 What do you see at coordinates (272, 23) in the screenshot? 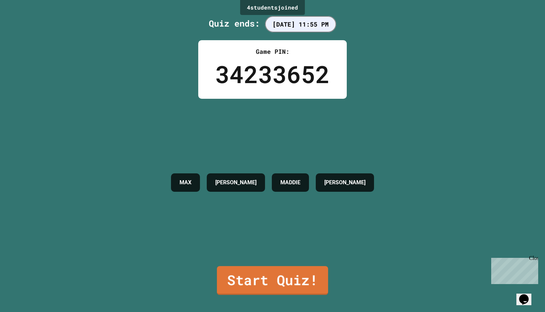
I see `div: Quiz ends:` at bounding box center [272, 23].